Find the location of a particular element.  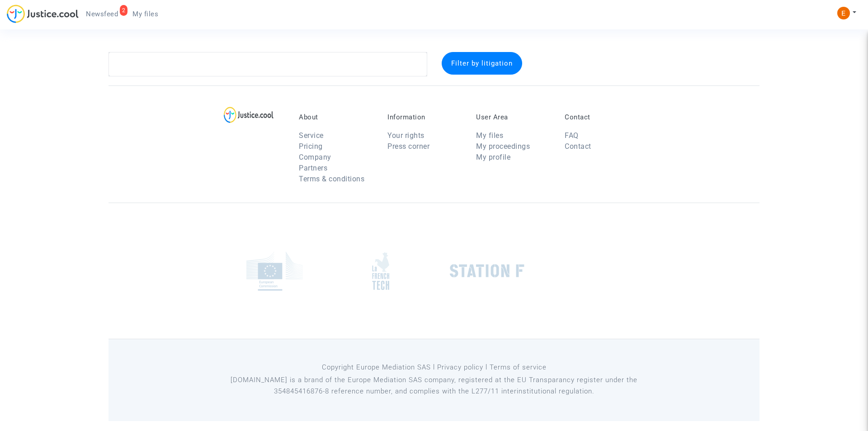

a: Your rights is located at coordinates (406, 135).